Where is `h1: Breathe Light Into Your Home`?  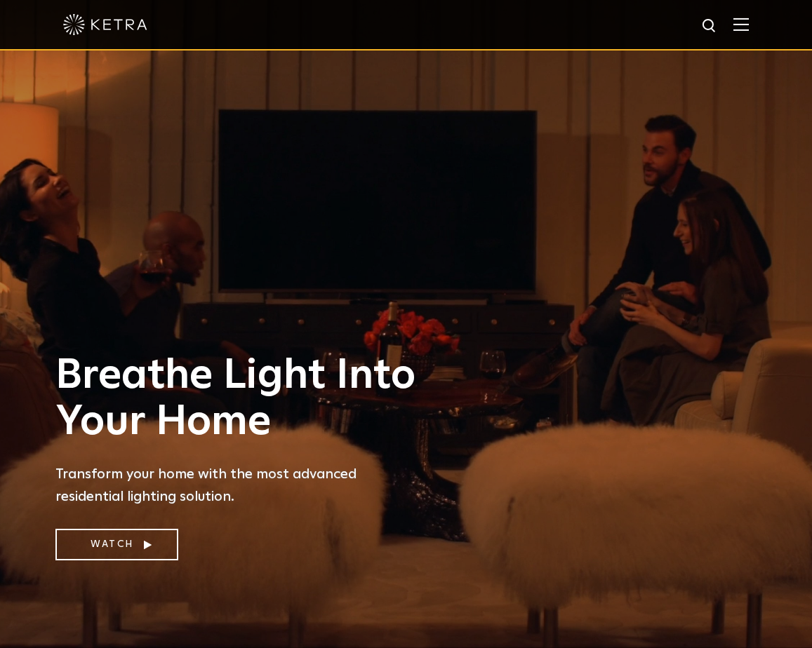 h1: Breathe Light Into Your Home is located at coordinates (242, 399).